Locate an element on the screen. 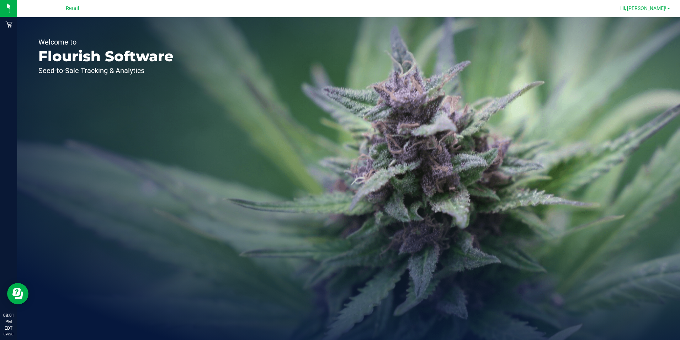 The image size is (680, 340). p: 08:01 PM EDT is located at coordinates (9, 321).